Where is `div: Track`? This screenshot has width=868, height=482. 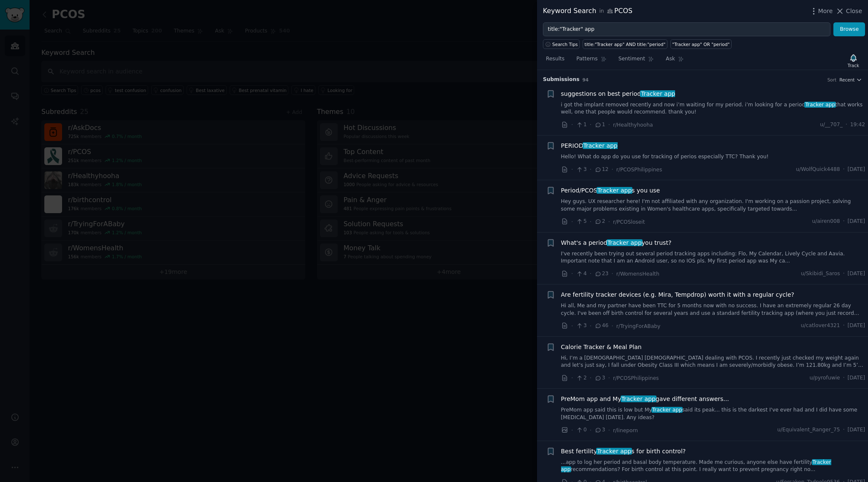 div: Track is located at coordinates (853, 65).